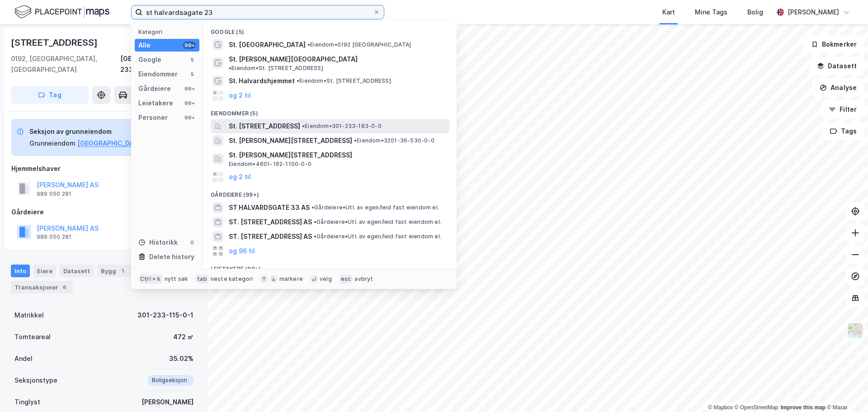 Image resolution: width=868 pixels, height=412 pixels. Describe the element at coordinates (64, 287) in the screenshot. I see `div: 6` at that location.